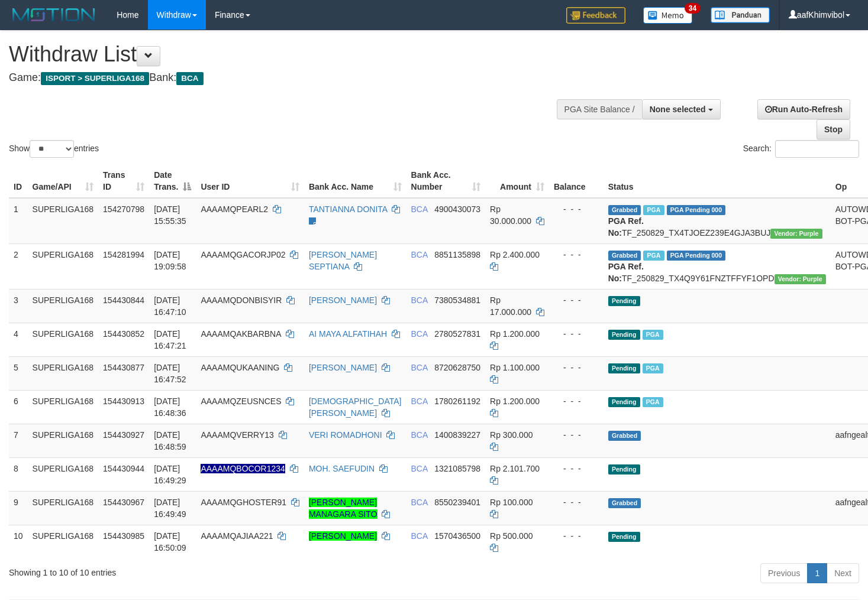 Image resolution: width=868 pixels, height=611 pixels. Describe the element at coordinates (717, 266) in the screenshot. I see `td: TF_250829_TX4Q9Y61FNZTFFYF1OPD` at that location.